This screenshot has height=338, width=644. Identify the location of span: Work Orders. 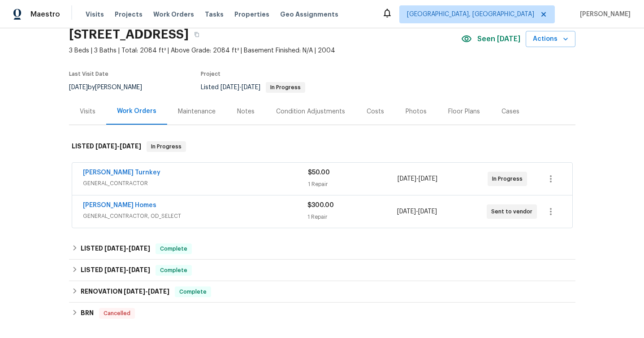
(173, 15).